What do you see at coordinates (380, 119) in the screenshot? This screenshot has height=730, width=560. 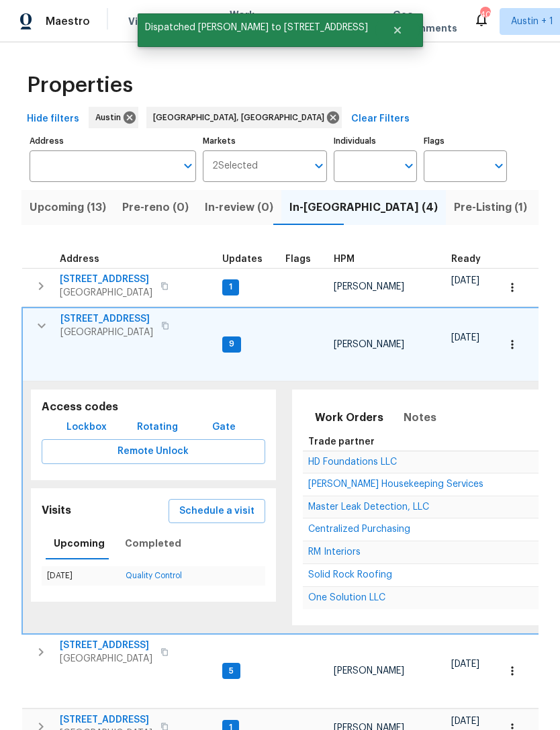 I see `span: Clear Filters` at bounding box center [380, 119].